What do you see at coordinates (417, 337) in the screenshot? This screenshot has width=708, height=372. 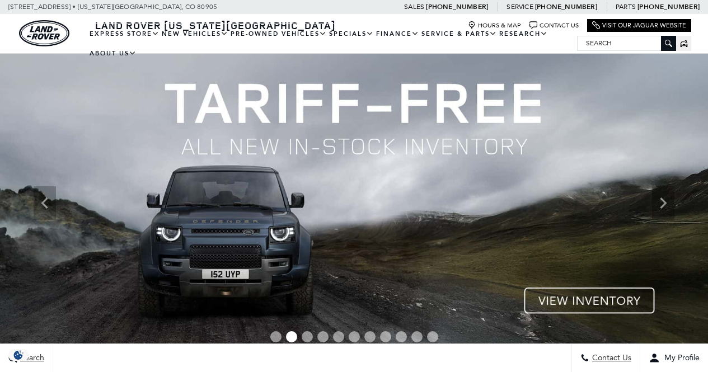 I see `span: Go to slide 10` at bounding box center [417, 337].